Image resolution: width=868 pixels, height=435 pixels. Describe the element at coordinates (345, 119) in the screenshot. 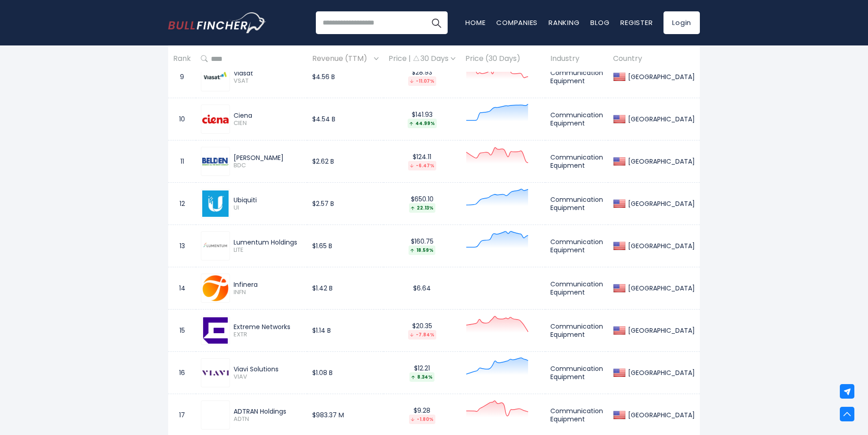

I see `td: $4.54 B` at that location.